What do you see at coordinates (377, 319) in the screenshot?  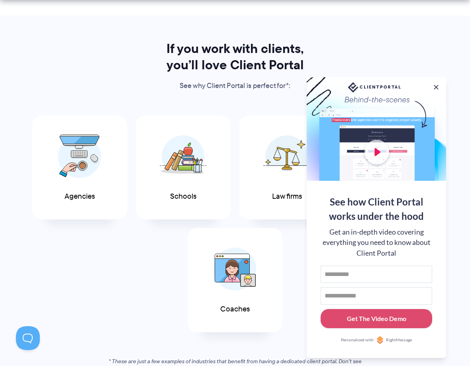 I see `div: Get The Video Demo` at bounding box center [377, 319].